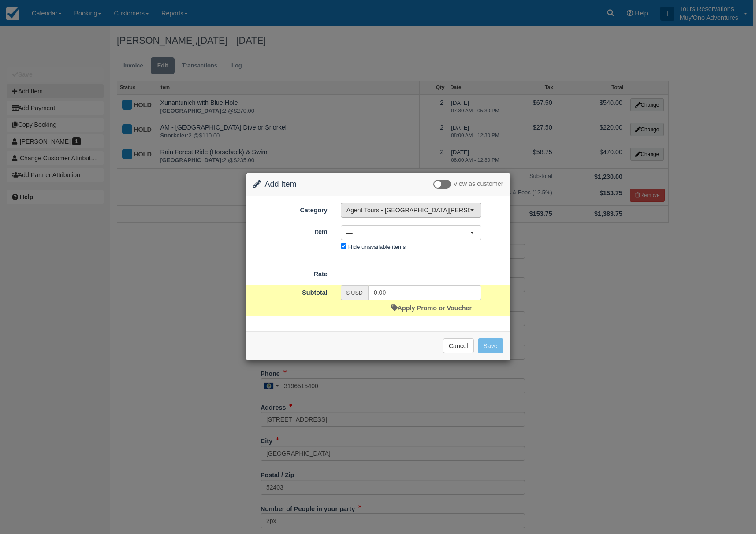 This screenshot has height=534, width=756. I want to click on label: Item, so click(290, 231).